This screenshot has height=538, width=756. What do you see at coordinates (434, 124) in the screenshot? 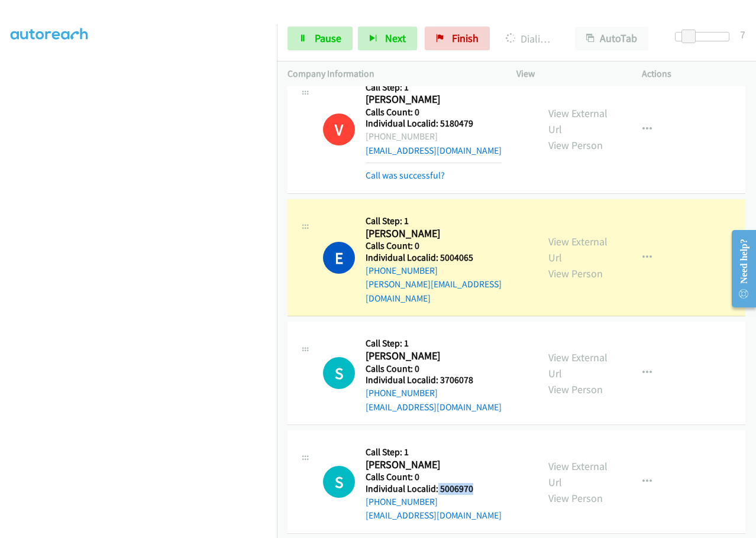
I see `h5: Individual Localid: 5180479` at bounding box center [434, 124].